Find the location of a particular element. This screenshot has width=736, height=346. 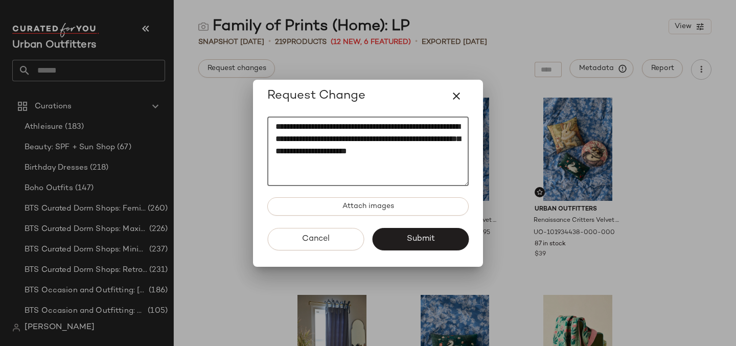

button: Attach images is located at coordinates (368, 207).